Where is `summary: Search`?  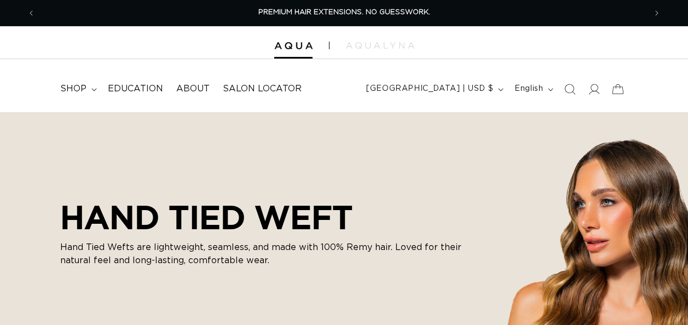 summary: Search is located at coordinates (570, 89).